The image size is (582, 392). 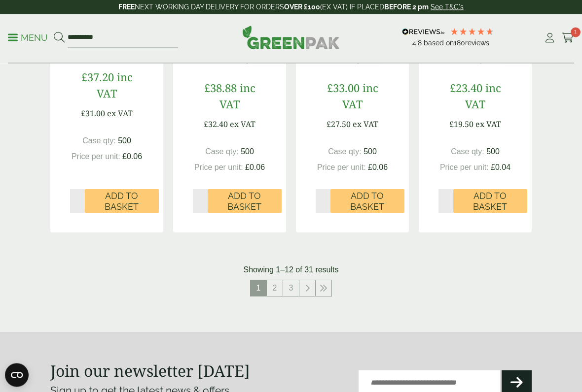 I want to click on span: 180, so click(x=459, y=43).